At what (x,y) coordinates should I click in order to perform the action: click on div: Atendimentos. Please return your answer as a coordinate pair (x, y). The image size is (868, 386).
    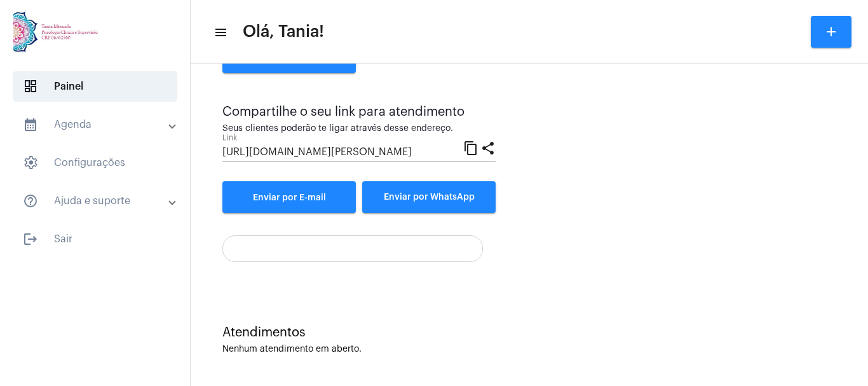
    Looking at the image, I should click on (529, 333).